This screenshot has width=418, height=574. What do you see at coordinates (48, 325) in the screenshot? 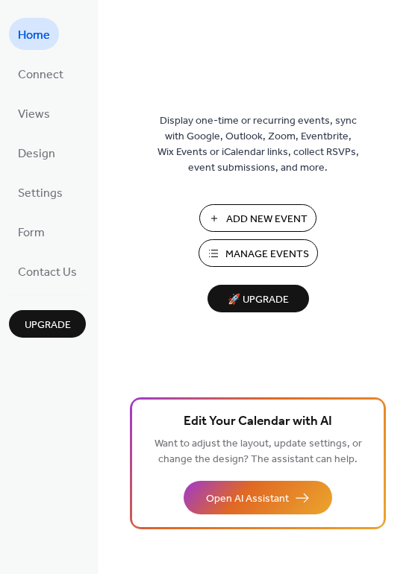
I see `span: Upgrade` at bounding box center [48, 325].